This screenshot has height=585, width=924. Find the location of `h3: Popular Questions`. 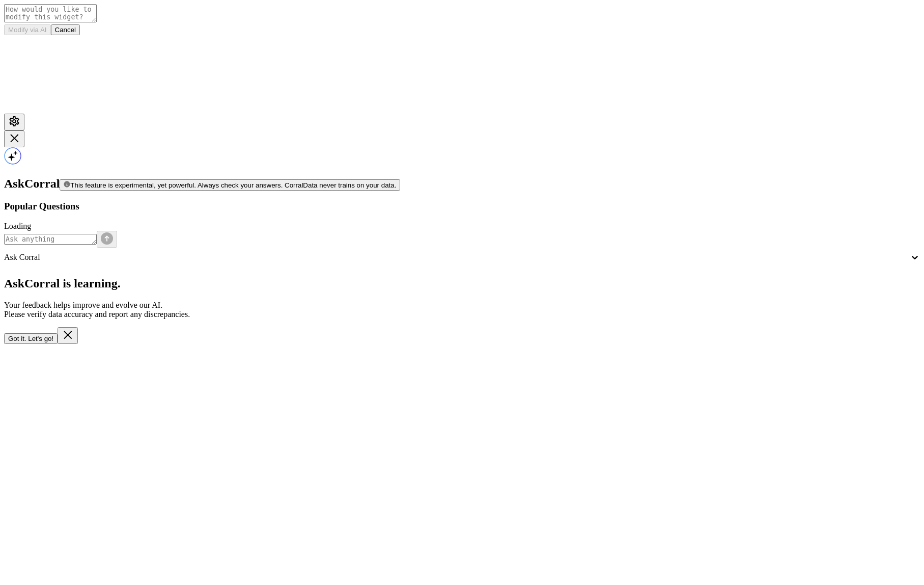

h3: Popular Questions is located at coordinates (462, 206).